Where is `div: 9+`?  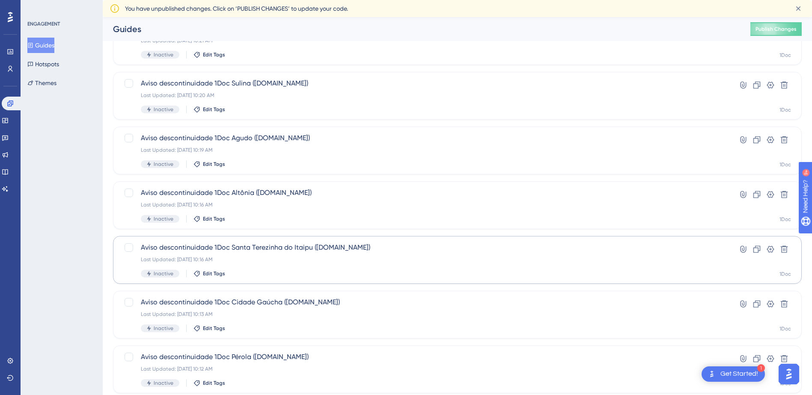
div: 9+ is located at coordinates (61, 8).